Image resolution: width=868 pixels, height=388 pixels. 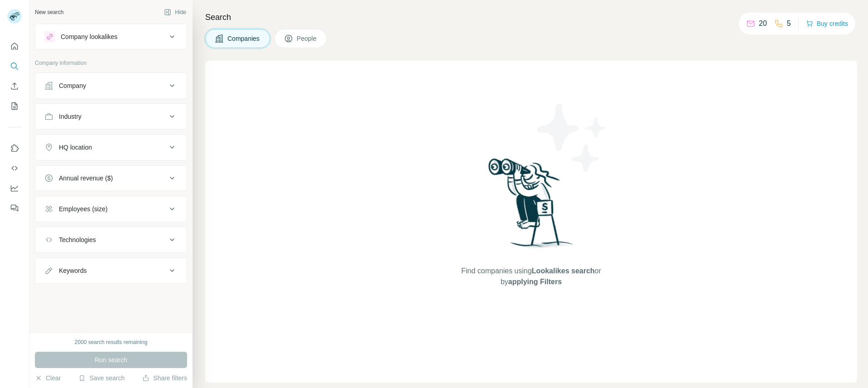 I want to click on span: applying Filters, so click(x=535, y=281).